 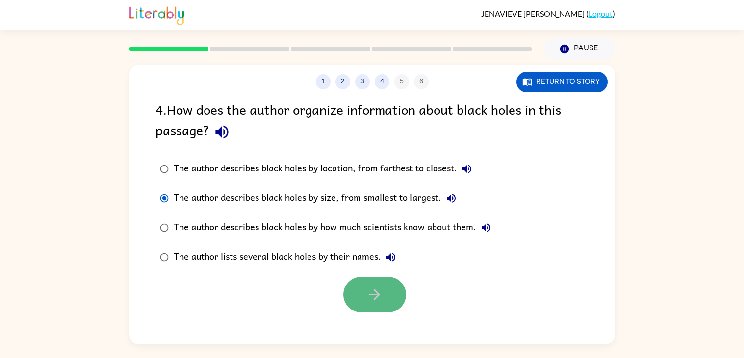 I want to click on div: 4 . How does the author organize information about black holes in this passage?, so click(x=372, y=122).